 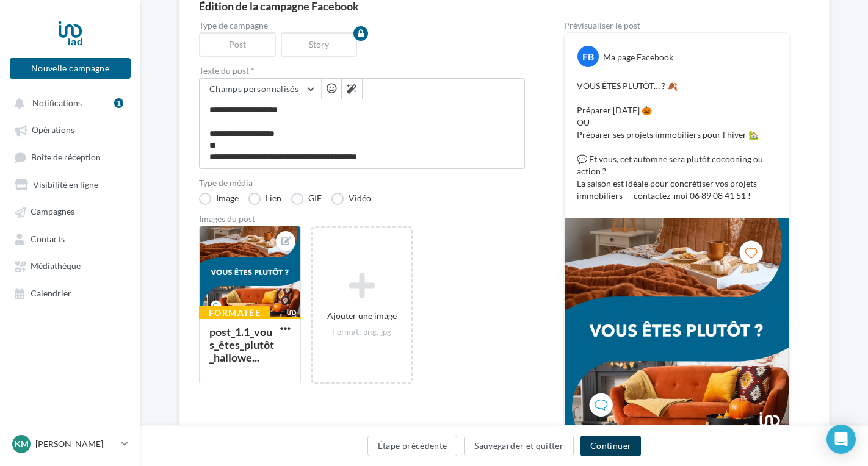 What do you see at coordinates (66, 157) in the screenshot?
I see `span: Boîte de réception` at bounding box center [66, 157].